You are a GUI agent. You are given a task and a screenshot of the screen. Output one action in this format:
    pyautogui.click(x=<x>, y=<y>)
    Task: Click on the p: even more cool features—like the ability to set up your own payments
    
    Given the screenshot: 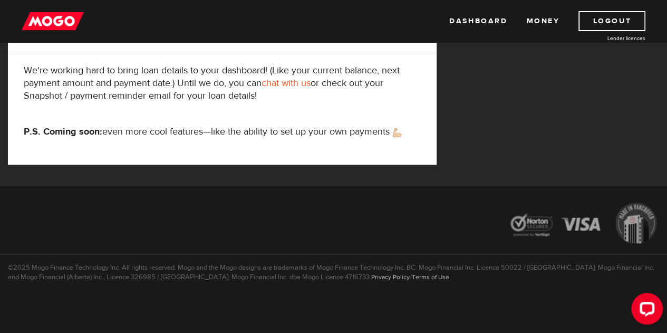 What is the action you would take?
    pyautogui.click(x=222, y=132)
    